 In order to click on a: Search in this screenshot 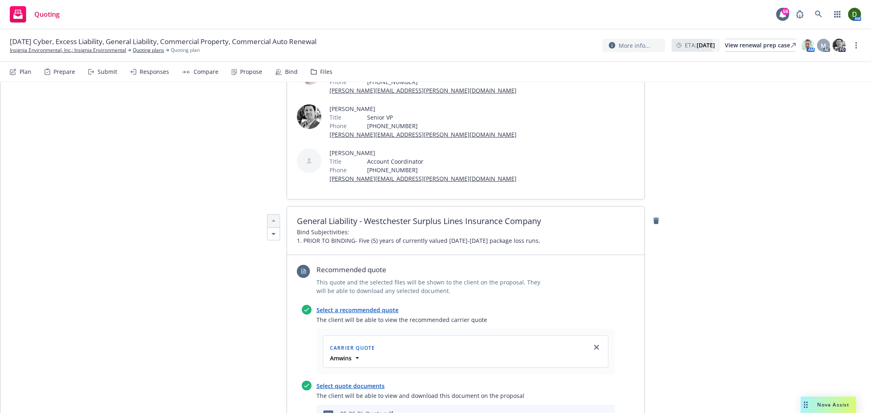, I will do `click(819, 14)`.